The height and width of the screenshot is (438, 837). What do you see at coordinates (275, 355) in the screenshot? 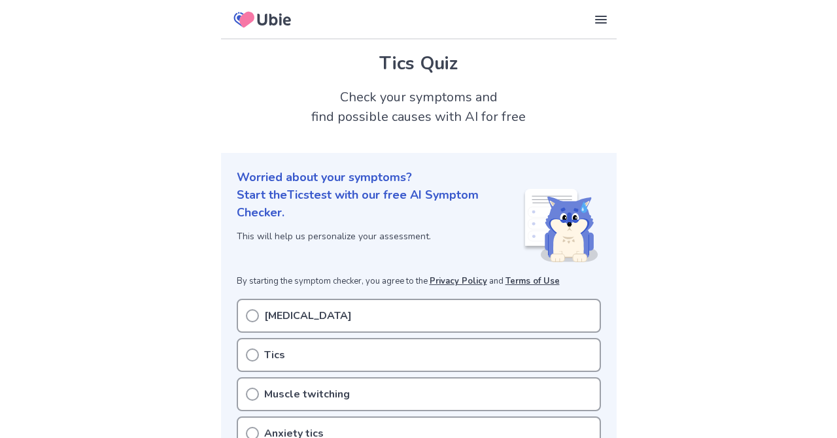
I see `p: Tics` at bounding box center [275, 355].